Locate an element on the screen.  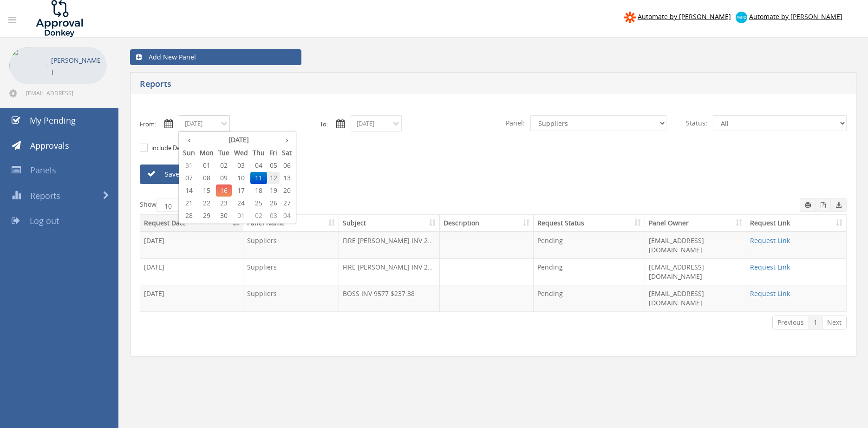
span: 09 is located at coordinates (224, 178).